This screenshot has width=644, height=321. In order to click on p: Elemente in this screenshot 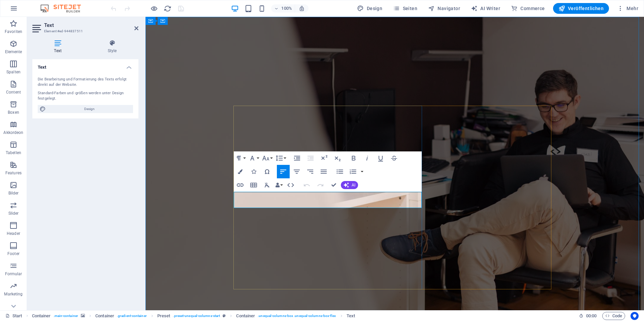, I will do `click(13, 52)`.